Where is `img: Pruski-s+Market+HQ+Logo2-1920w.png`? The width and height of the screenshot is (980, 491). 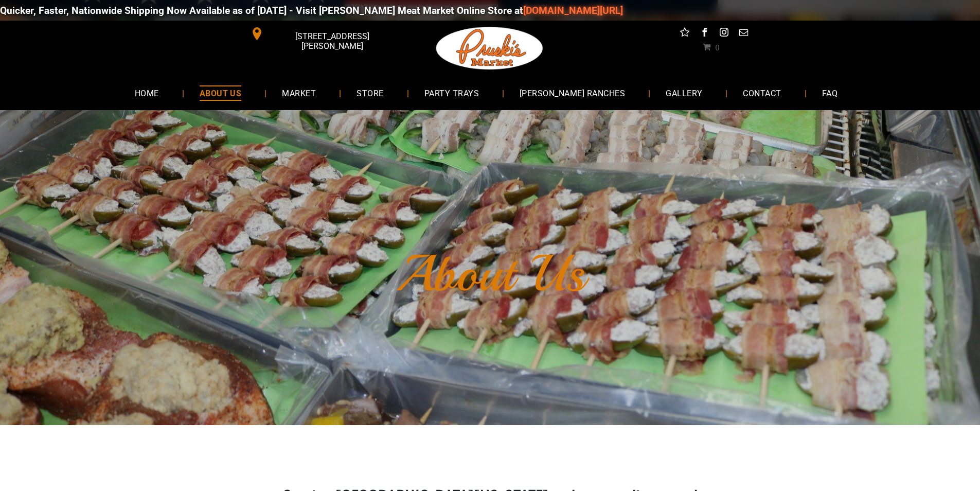 img: Pruski-s+Market+HQ+Logo2-1920w.png is located at coordinates (490, 48).